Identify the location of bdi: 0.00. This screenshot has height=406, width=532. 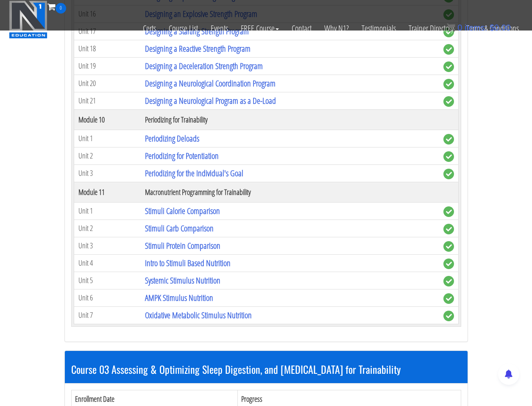
(500, 27).